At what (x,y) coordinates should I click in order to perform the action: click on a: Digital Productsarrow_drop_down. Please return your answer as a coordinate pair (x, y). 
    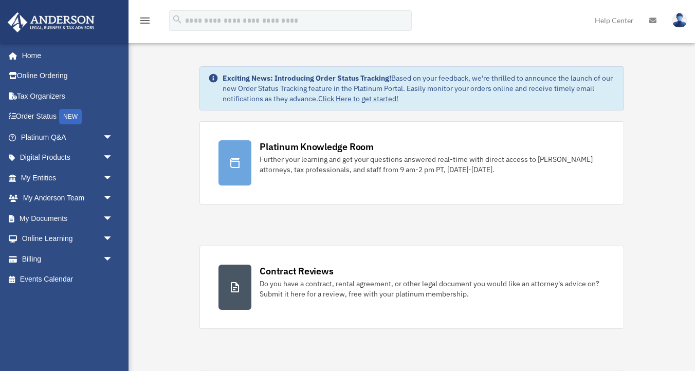
    Looking at the image, I should click on (68, 158).